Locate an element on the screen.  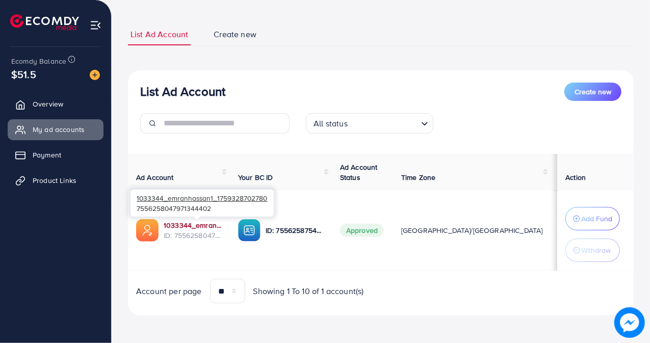
span: Overview is located at coordinates (48, 104).